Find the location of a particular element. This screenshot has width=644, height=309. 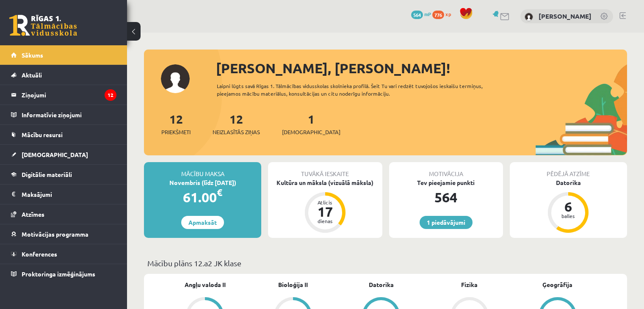

div: 17 is located at coordinates (325, 211).